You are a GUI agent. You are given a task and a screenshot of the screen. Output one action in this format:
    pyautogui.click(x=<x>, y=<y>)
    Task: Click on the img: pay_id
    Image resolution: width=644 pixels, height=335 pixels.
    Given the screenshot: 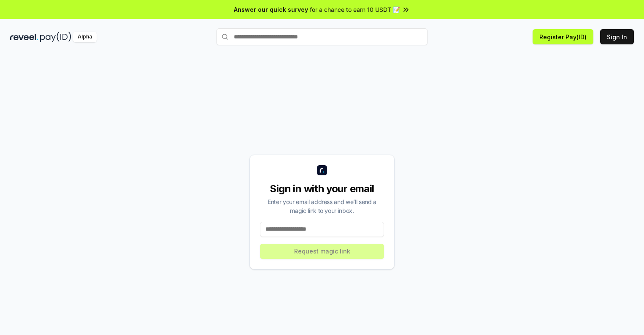 What is the action you would take?
    pyautogui.click(x=56, y=37)
    